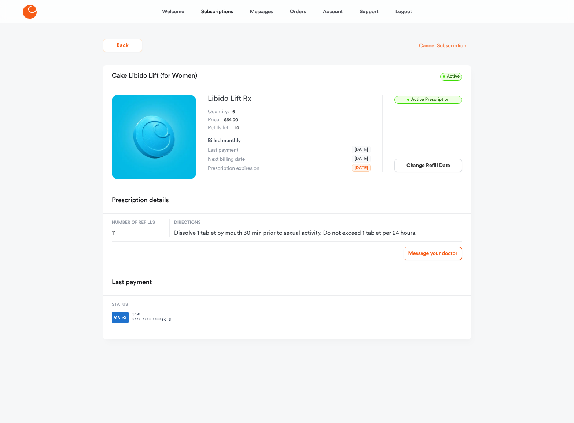 The image size is (574, 423). Describe the element at coordinates (224, 141) in the screenshot. I see `span: Billed monthly` at that location.